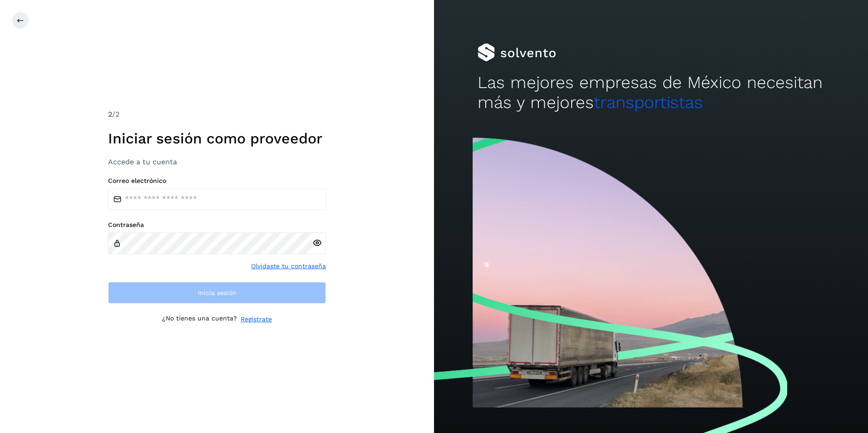  I want to click on h1: Iniciar sesión como proveedor, so click(217, 139).